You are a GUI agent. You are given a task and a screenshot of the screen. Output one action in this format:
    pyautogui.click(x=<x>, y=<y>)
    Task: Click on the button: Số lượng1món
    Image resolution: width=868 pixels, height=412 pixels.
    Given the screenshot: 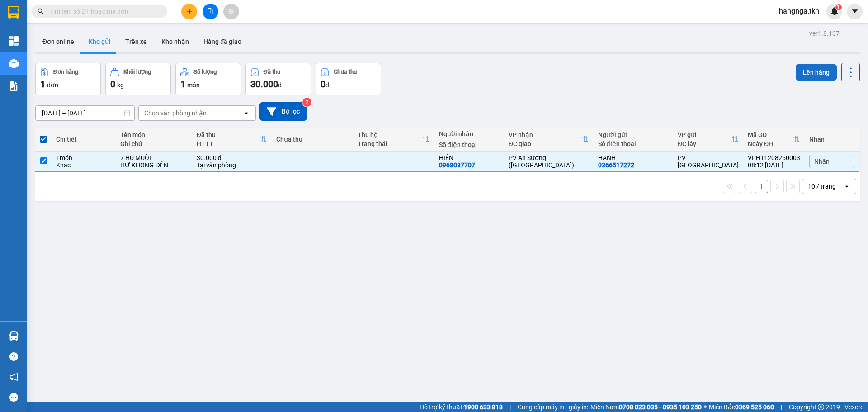 What is the action you would take?
    pyautogui.click(x=208, y=79)
    